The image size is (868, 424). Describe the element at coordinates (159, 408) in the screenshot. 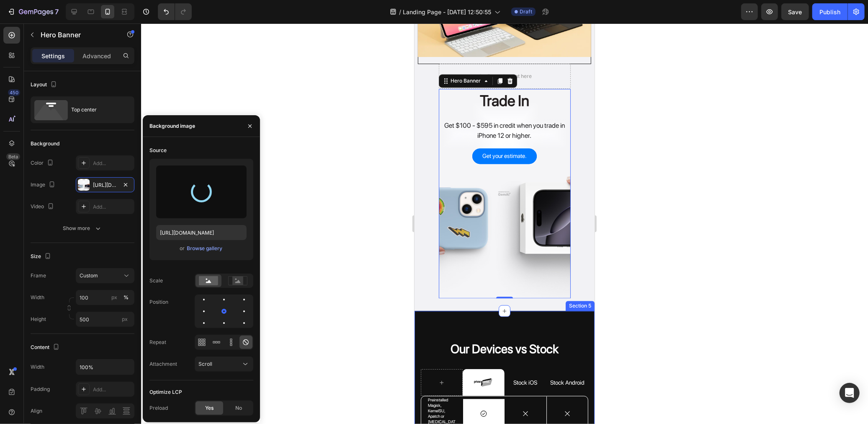

I see `div: Preload` at that location.